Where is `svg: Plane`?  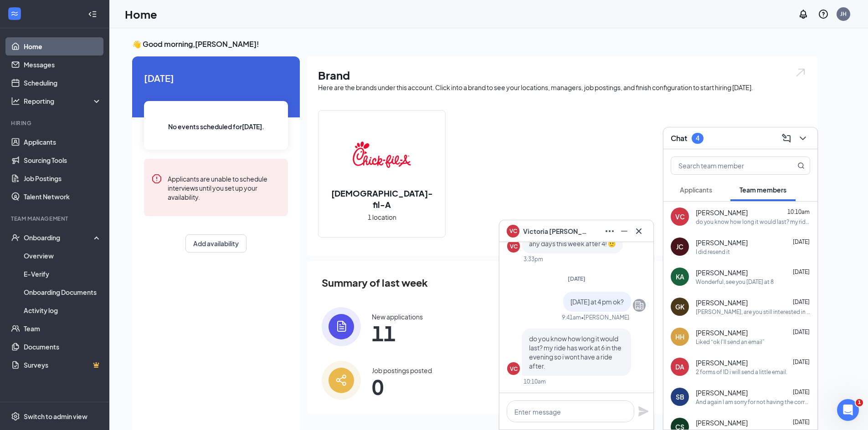
svg: Plane is located at coordinates (643, 412).